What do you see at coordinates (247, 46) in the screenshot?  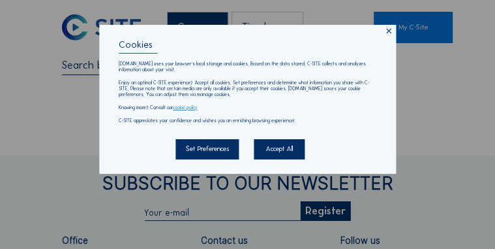 I see `div: Cookies` at bounding box center [247, 46].